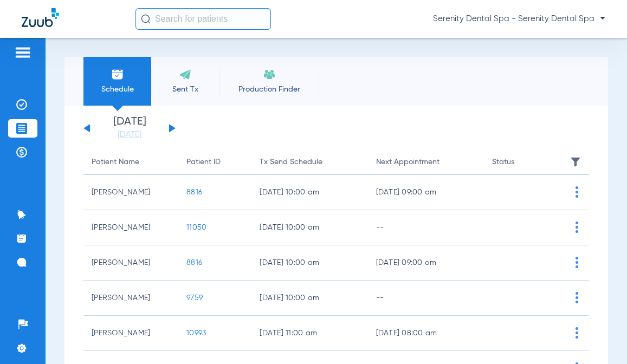  What do you see at coordinates (118, 74) in the screenshot?
I see `img: Schedule` at bounding box center [118, 74].